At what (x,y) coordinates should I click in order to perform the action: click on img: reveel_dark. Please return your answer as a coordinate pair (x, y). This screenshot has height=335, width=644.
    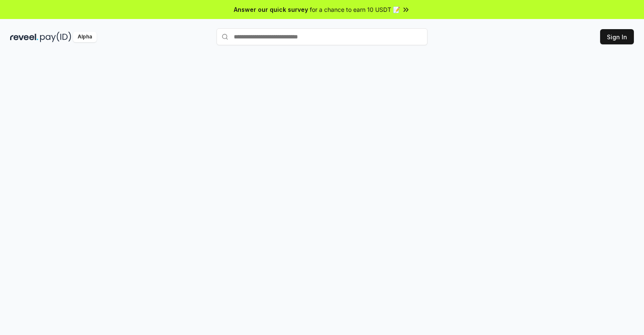
    Looking at the image, I should click on (24, 37).